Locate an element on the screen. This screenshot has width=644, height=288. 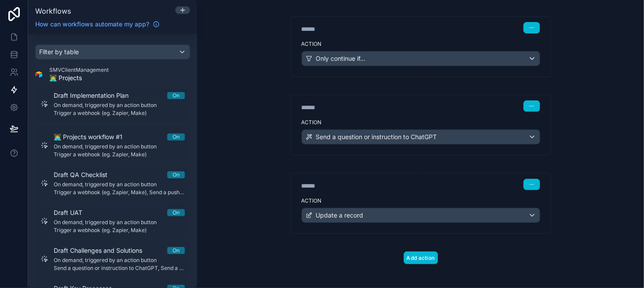
span: Workflows is located at coordinates (53, 11).